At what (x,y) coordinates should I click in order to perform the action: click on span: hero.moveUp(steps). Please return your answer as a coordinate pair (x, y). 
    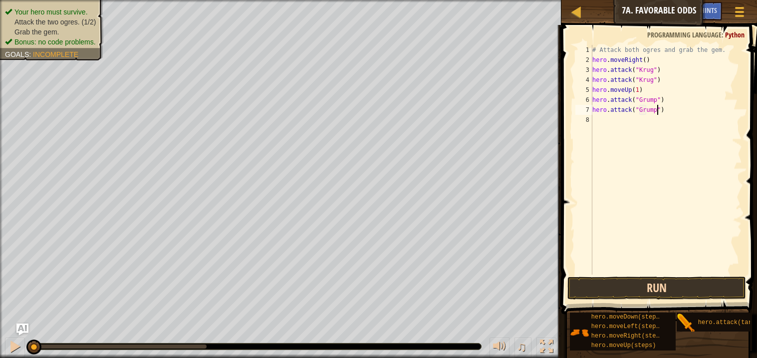
    Looking at the image, I should click on (624, 345).